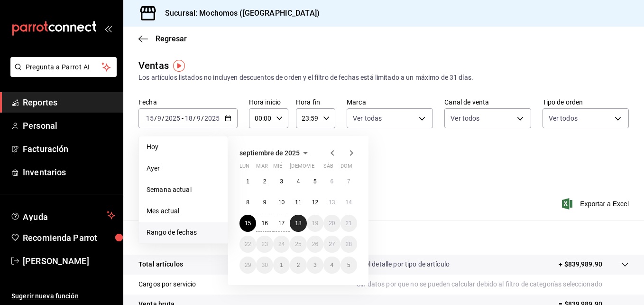 Image resolution: width=644 pixels, height=305 pixels. What do you see at coordinates (281, 265) in the screenshot?
I see `button: 1 de octubre de 2025` at bounding box center [281, 265].